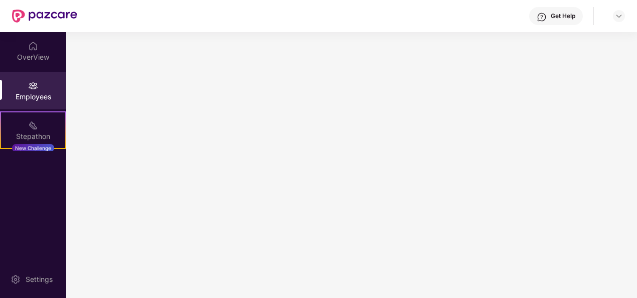  What do you see at coordinates (33, 136) in the screenshot?
I see `div: Stepathon` at bounding box center [33, 136].